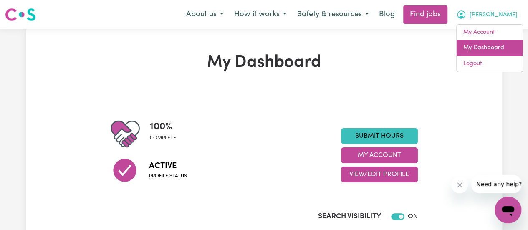 The height and width of the screenshot is (230, 528). I want to click on span: Profile status, so click(168, 176).